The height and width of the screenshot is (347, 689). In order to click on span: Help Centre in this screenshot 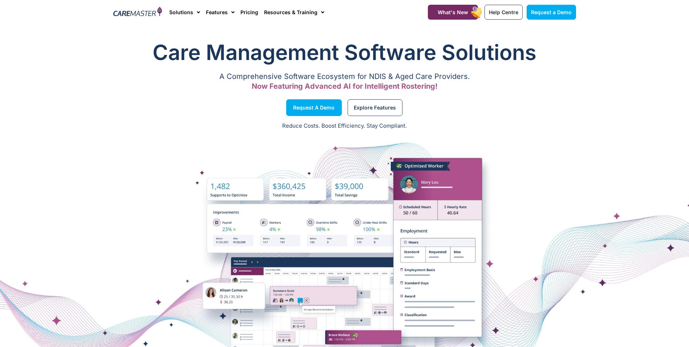, I will do `click(504, 12)`.